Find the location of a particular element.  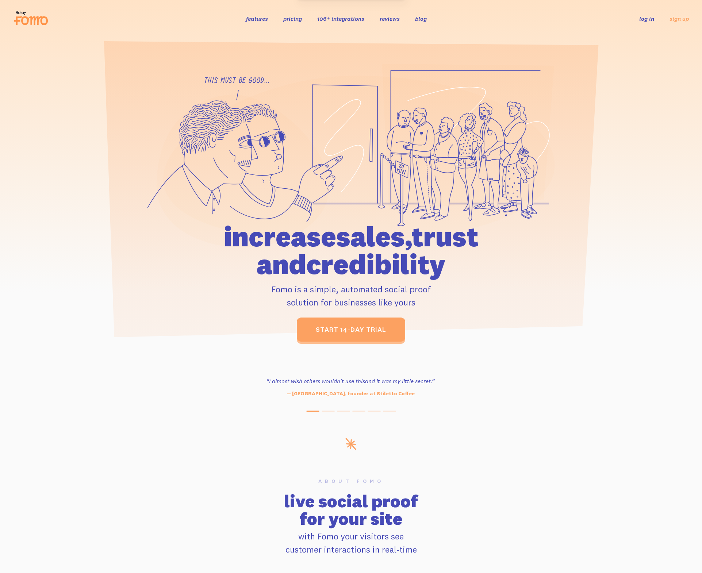

h2: live social proof for your site is located at coordinates (351, 510).